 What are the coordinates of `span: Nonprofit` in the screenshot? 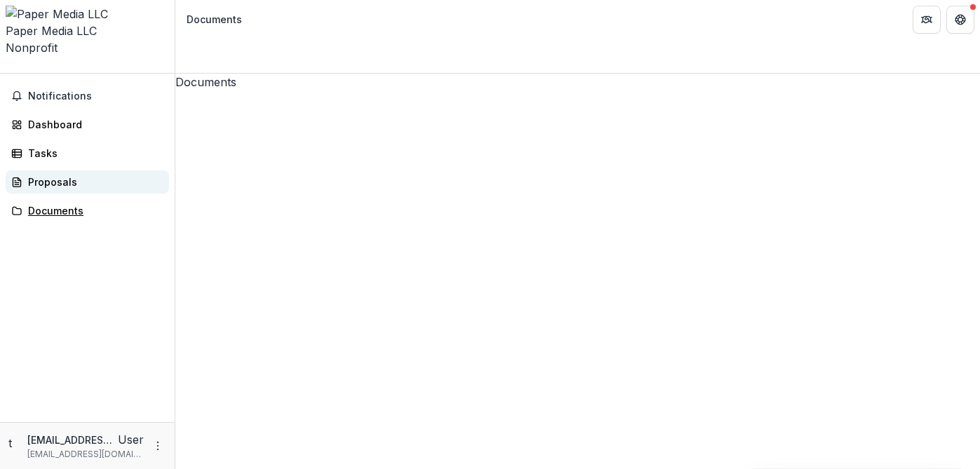 It's located at (32, 48).